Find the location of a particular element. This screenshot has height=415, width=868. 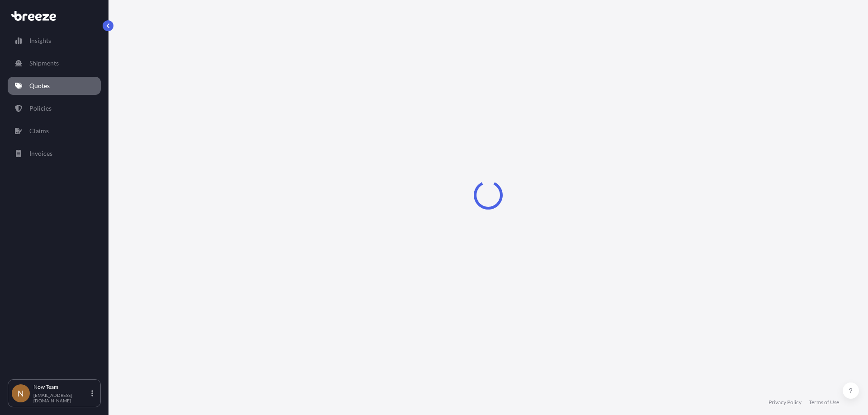

a: Invoices is located at coordinates (54, 154).